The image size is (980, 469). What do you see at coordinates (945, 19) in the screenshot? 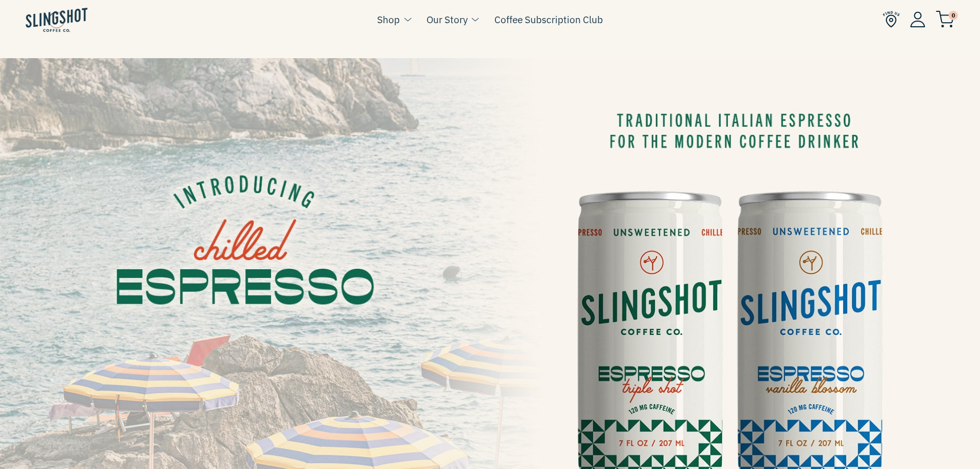
I see `img: cart` at bounding box center [945, 19].